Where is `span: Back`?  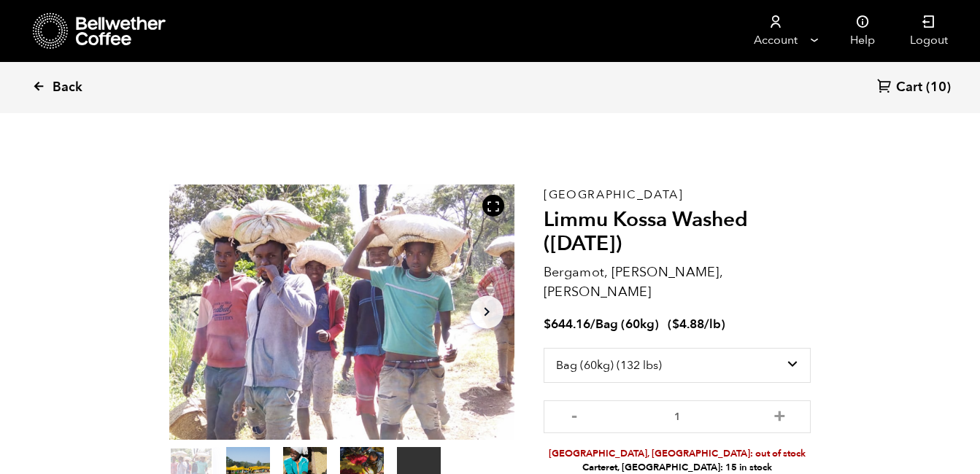 span: Back is located at coordinates (67, 87).